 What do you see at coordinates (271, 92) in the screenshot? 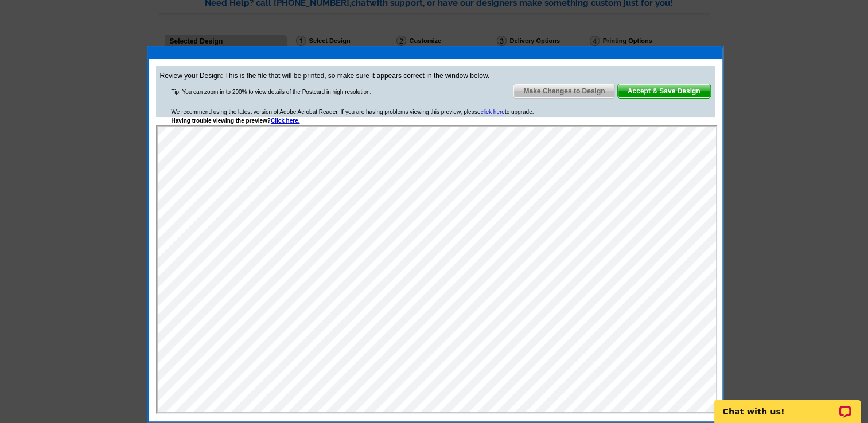
I see `div: Tip: You can zoom in to 200% to view details of the Postcard in high resolution.` at bounding box center [271, 92].